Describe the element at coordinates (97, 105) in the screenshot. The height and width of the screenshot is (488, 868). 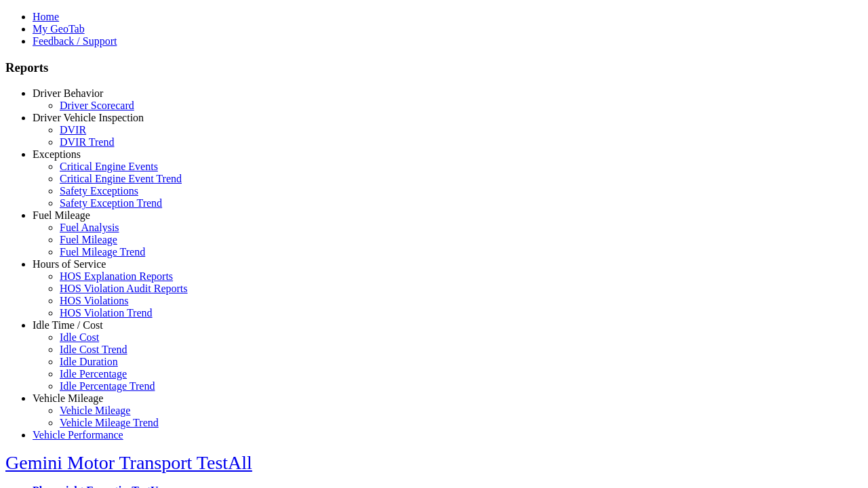
I see `a: Driver Scorecard` at that location.